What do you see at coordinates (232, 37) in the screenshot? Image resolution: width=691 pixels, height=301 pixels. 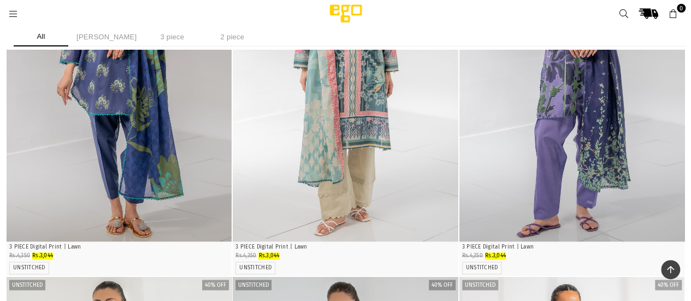 I see `li: 2 piece` at bounding box center [232, 37].